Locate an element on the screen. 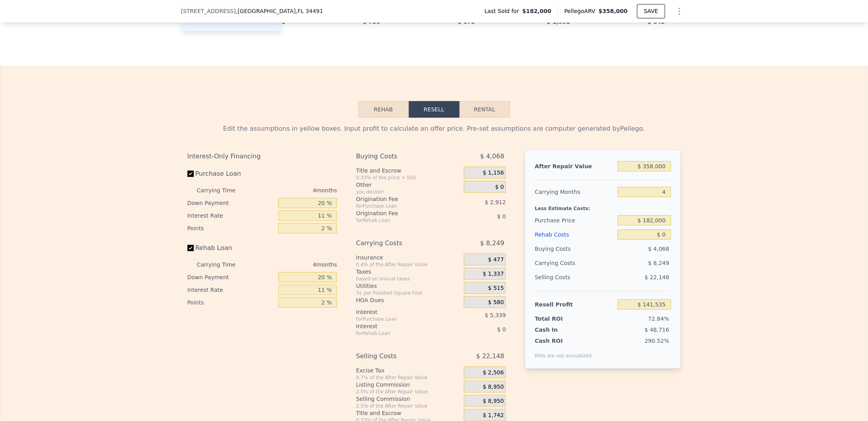  span: , FL 34491 is located at coordinates (310, 11).